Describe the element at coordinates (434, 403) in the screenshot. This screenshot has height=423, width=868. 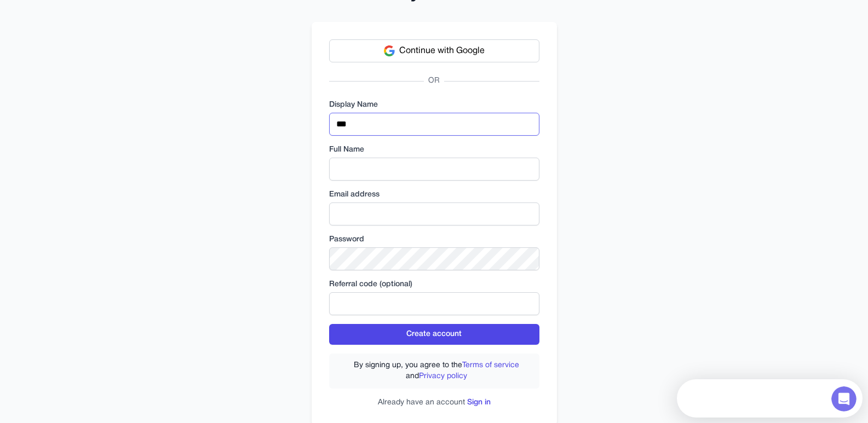
I see `p: Already have an account` at that location.